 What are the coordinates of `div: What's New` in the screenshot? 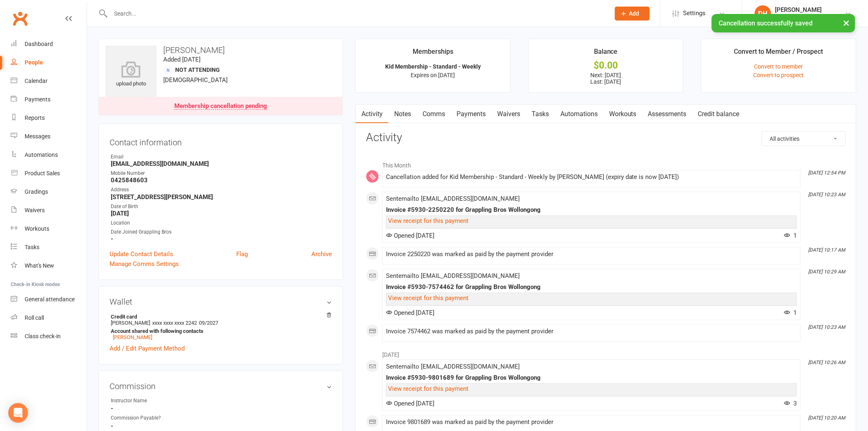 It's located at (40, 265).